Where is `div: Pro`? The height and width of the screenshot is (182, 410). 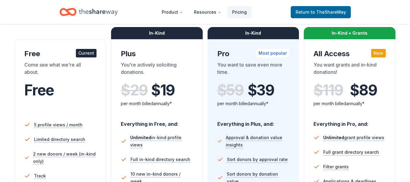 div: Pro is located at coordinates (253, 54).